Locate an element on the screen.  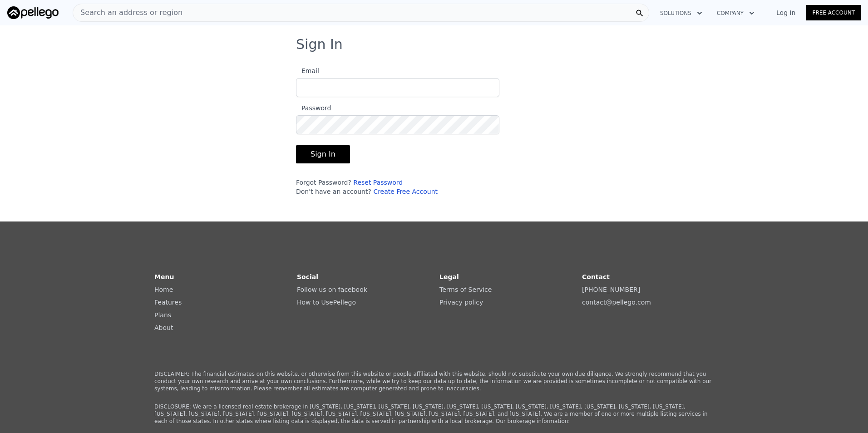
strong: Legal is located at coordinates (449, 277).